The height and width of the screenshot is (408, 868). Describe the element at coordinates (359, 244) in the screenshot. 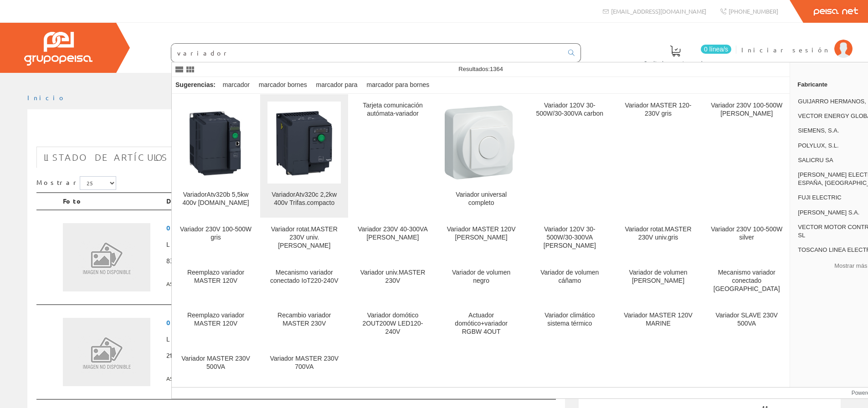

I see `span: LEMA1701` at that location.